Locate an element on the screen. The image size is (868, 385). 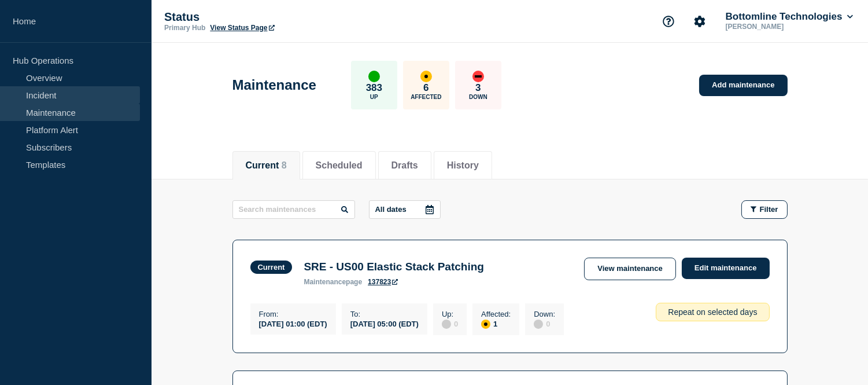
span: Filter is located at coordinates (769, 209).